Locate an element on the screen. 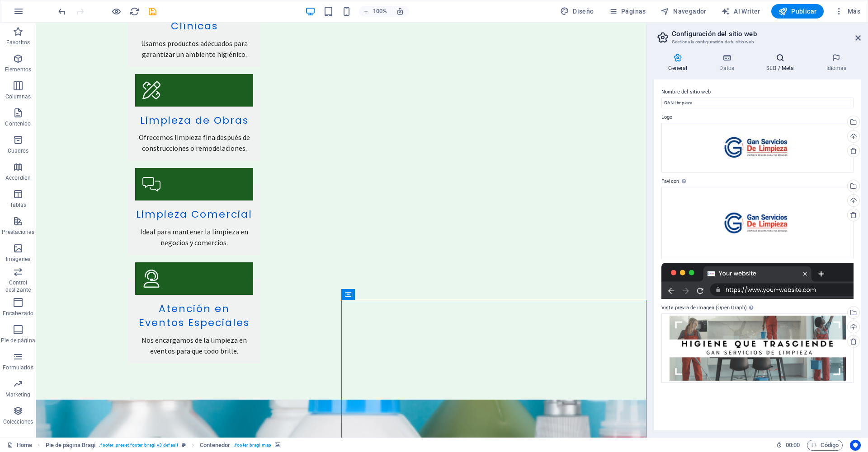 The height and width of the screenshot is (452, 868). h4: General is located at coordinates (679, 63).